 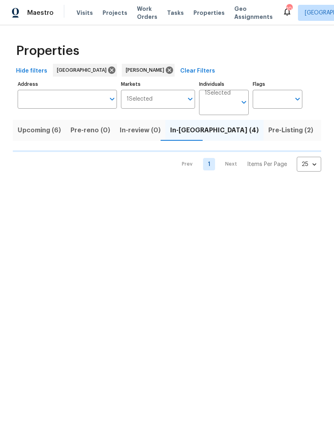 I want to click on button: Clear Filters, so click(x=197, y=71).